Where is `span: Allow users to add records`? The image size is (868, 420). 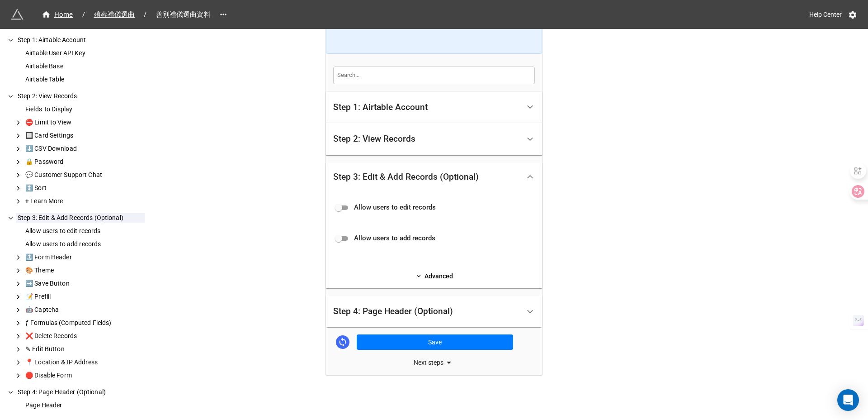
span: Allow users to add records is located at coordinates (395, 239).